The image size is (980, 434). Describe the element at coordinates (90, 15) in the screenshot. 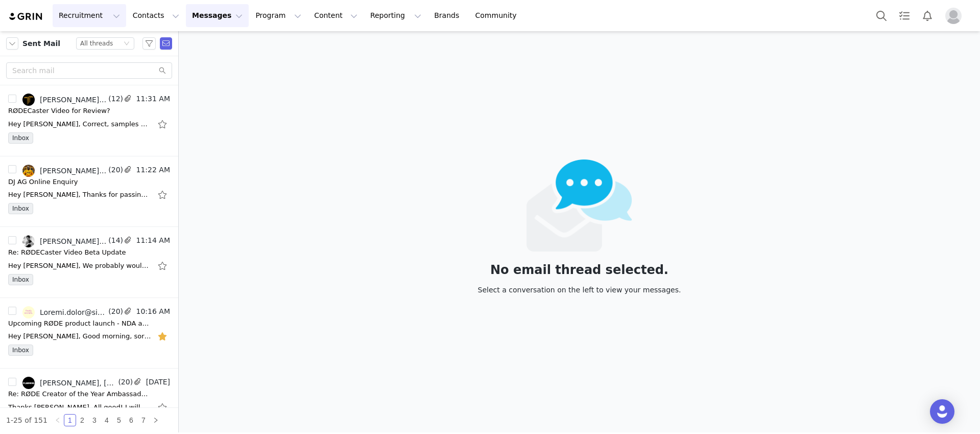

I see `button: Recruitment` at that location.